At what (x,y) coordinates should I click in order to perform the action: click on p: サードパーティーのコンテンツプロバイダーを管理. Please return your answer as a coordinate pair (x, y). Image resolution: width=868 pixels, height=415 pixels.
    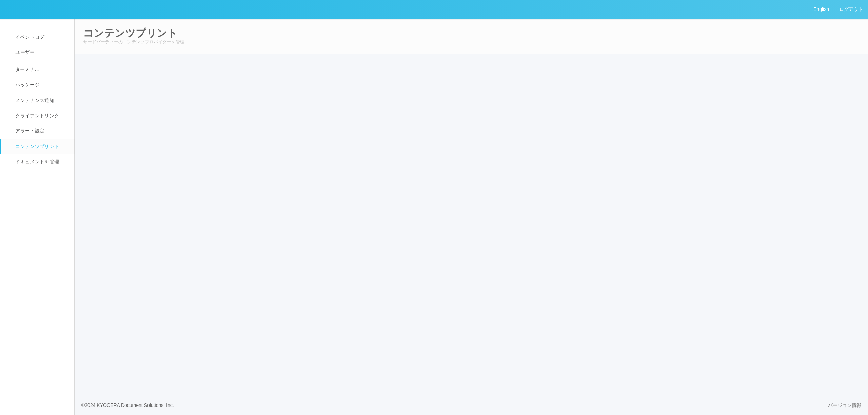
    Looking at the image, I should click on (471, 42).